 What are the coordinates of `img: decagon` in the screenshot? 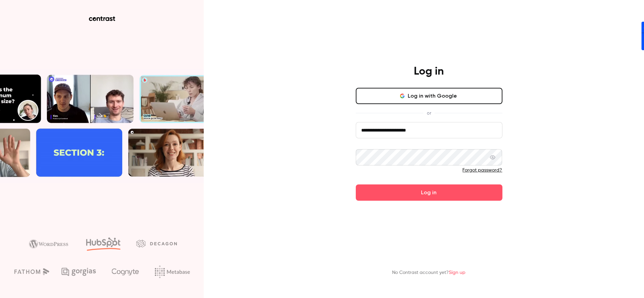 It's located at (156, 244).